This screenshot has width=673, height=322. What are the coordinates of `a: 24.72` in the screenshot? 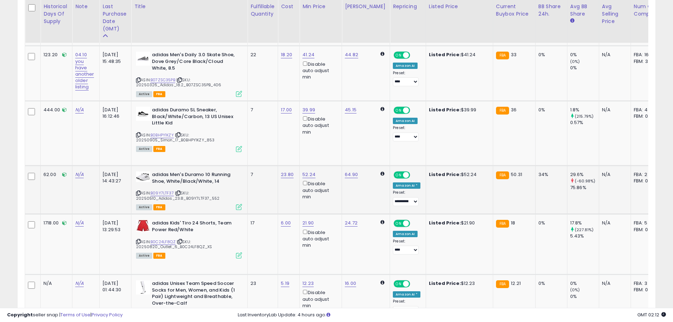 It's located at (351, 223).